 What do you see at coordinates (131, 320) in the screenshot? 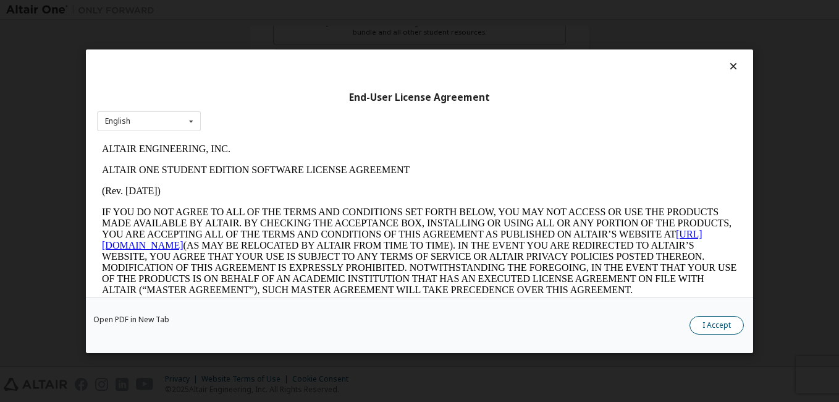
I see `a: Open PDF in New Tab` at bounding box center [131, 320].